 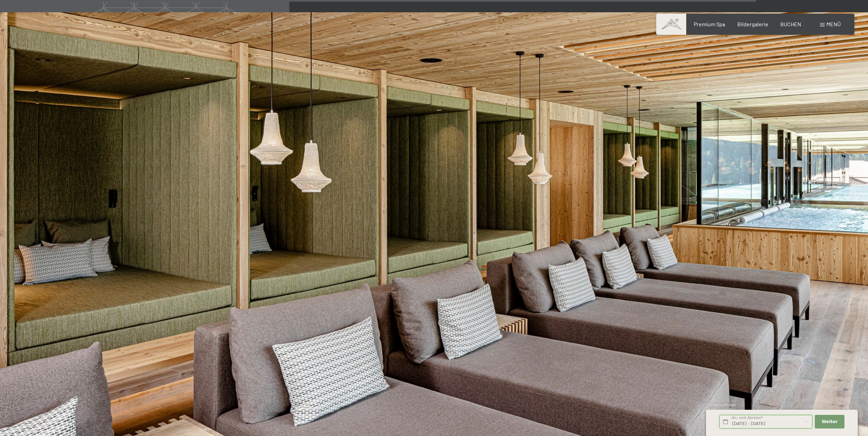 I want to click on a: BUCHEN, so click(x=790, y=24).